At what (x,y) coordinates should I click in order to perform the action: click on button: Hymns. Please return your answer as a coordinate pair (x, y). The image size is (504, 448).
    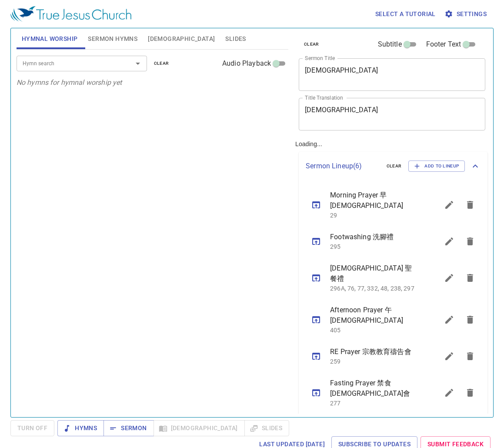
    Looking at the image, I should click on (80, 428).